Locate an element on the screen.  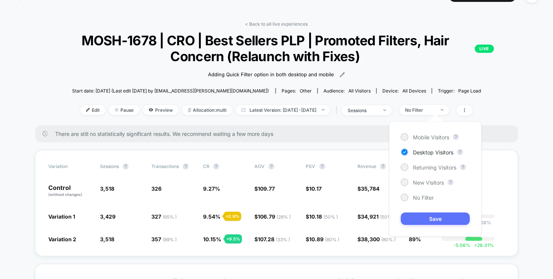
span: Preview is located at coordinates (161, 110).